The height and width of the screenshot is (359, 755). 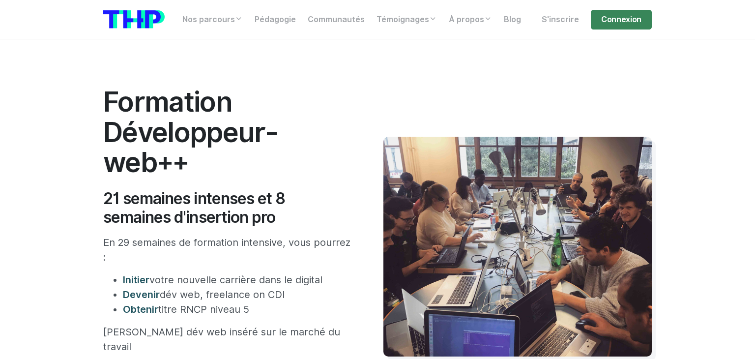 I want to click on a: S'inscrire, so click(x=561, y=20).